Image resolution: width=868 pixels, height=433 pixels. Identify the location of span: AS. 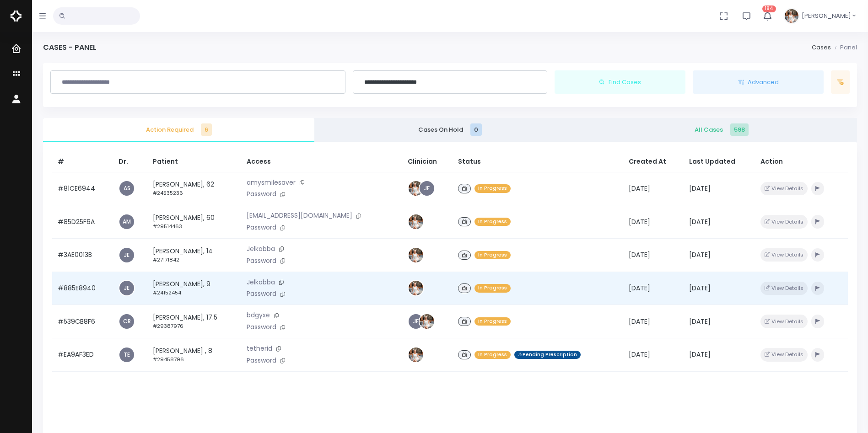
(127, 188).